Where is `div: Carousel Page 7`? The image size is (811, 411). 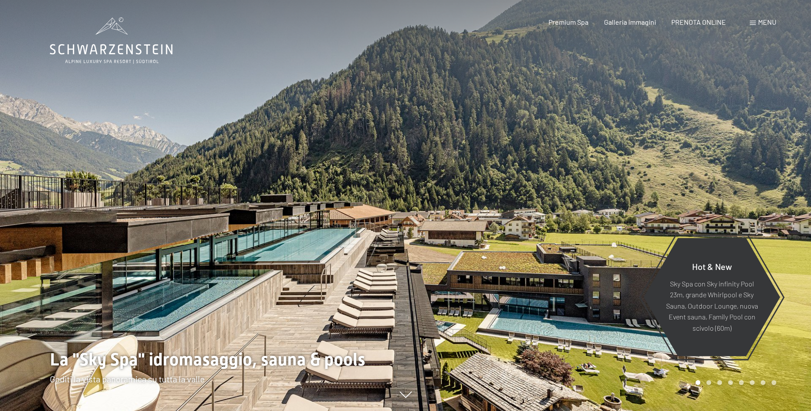
div: Carousel Page 7 is located at coordinates (763, 382).